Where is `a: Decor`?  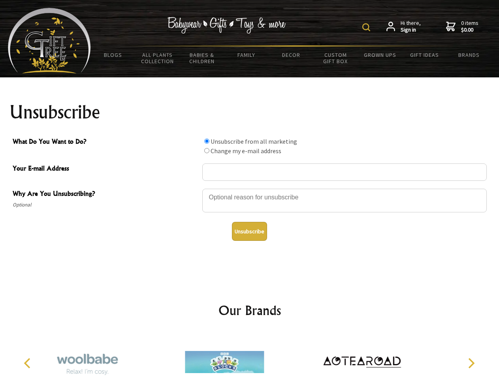
a: Decor is located at coordinates (291, 55).